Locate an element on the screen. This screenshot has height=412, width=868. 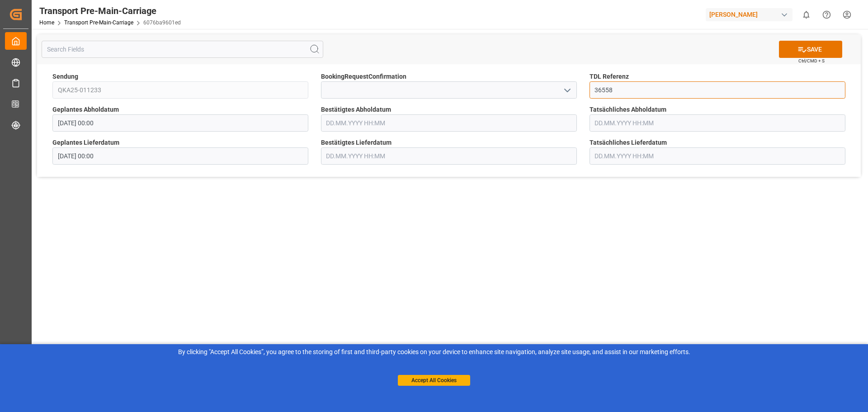
button: SAVE is located at coordinates (811, 49).